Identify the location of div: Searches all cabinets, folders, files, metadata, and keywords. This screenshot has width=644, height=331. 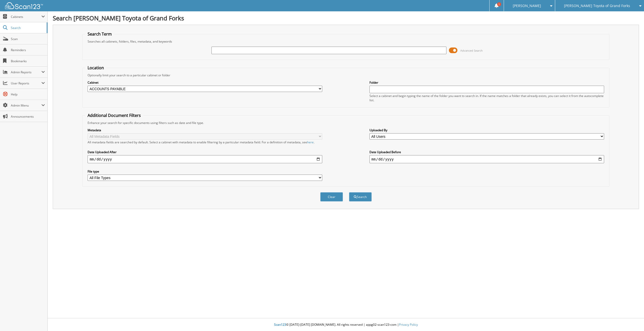
(346, 41).